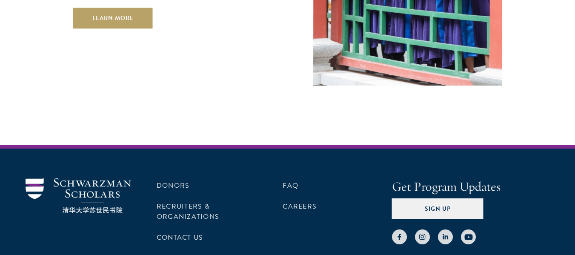 The width and height of the screenshot is (575, 255). I want to click on a: Contact Us, so click(180, 237).